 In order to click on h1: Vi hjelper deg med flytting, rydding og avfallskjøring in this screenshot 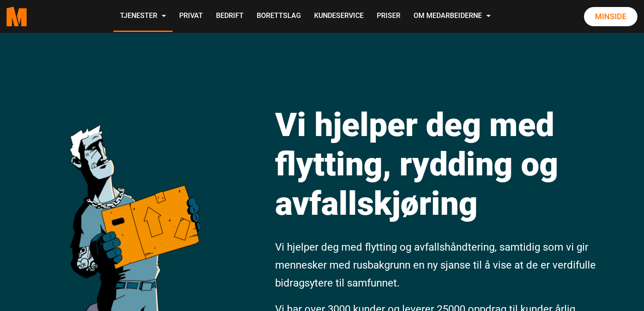, I will do `click(457, 164)`.